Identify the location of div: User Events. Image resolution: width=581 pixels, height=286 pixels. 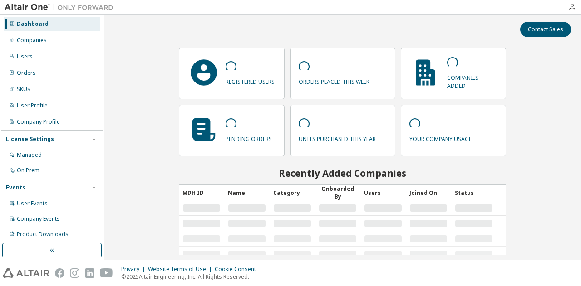
(32, 204).